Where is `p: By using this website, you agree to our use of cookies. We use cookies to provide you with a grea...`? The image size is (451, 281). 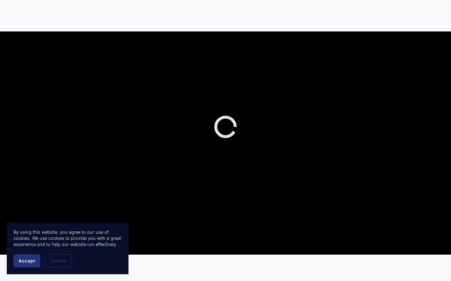 p: By using this website, you agree to our use of cookies. We use cookies to provide you with a grea... is located at coordinates (68, 239).